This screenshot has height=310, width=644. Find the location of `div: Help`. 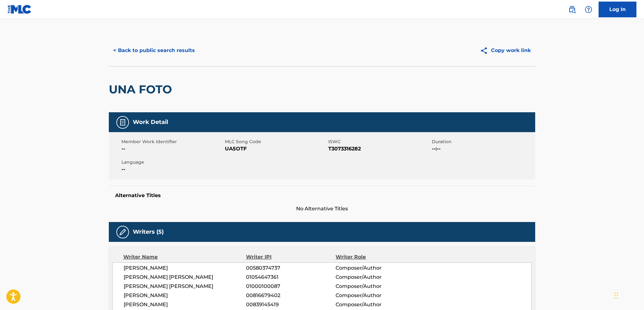

div: Help is located at coordinates (589, 9).